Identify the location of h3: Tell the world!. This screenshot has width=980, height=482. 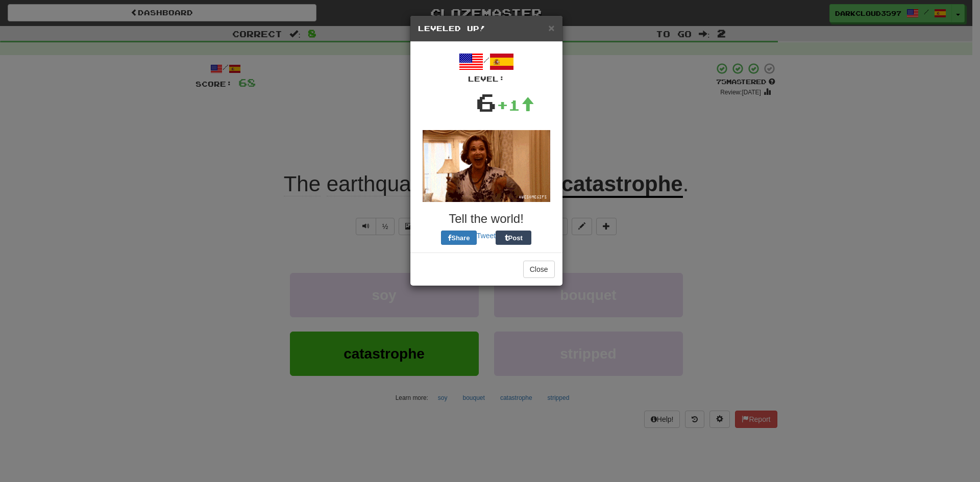
(486, 218).